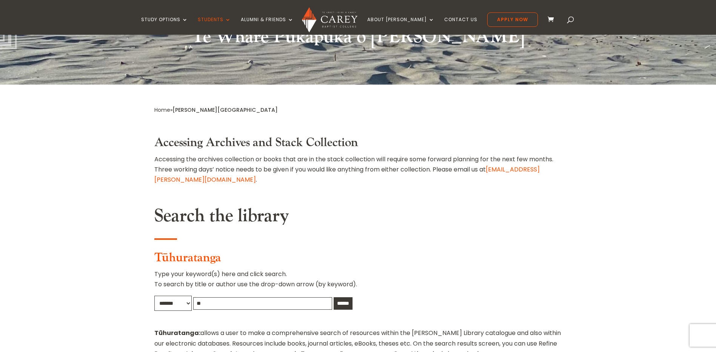 The width and height of the screenshot is (716, 352). What do you see at coordinates (358, 145) in the screenshot?
I see `h3: Accessing Archives and Stack Collection` at bounding box center [358, 145].